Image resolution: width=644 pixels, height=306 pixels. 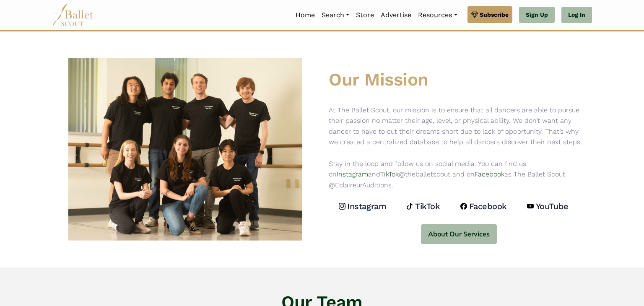 I want to click on h4: Facebook, so click(x=488, y=206).